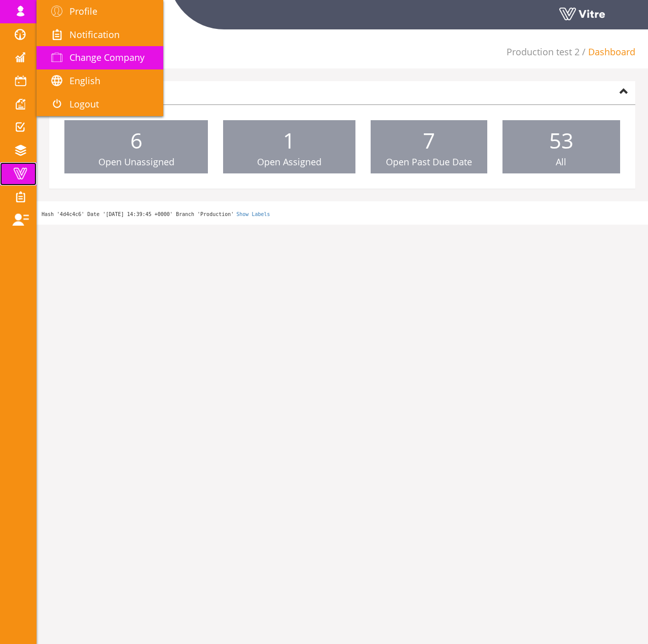 This screenshot has height=644, width=648. What do you see at coordinates (607, 52) in the screenshot?
I see `li: Dashboard` at bounding box center [607, 52].